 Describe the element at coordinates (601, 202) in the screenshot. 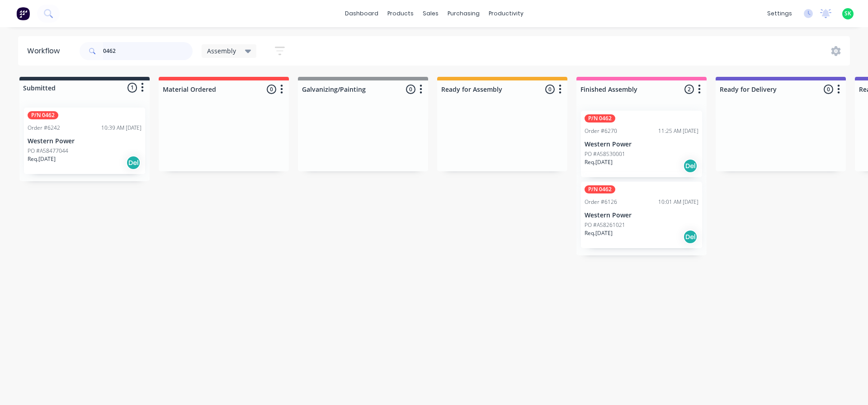

I see `div: Order #6126` at that location.